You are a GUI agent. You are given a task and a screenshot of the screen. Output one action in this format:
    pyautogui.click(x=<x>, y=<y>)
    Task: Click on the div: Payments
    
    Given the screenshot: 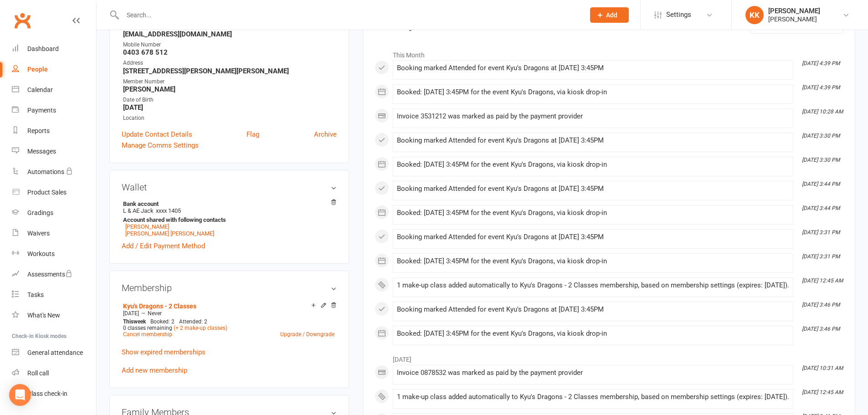 What is the action you would take?
    pyautogui.click(x=41, y=111)
    